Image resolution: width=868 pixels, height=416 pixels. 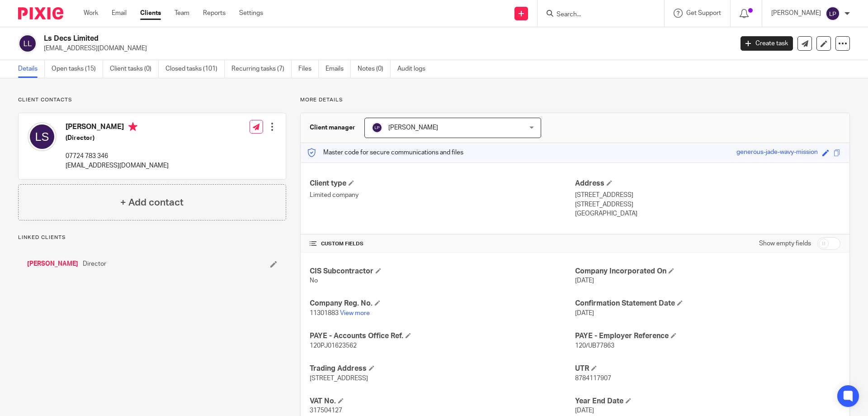 I want to click on h4: Trading Address, so click(x=442, y=369).